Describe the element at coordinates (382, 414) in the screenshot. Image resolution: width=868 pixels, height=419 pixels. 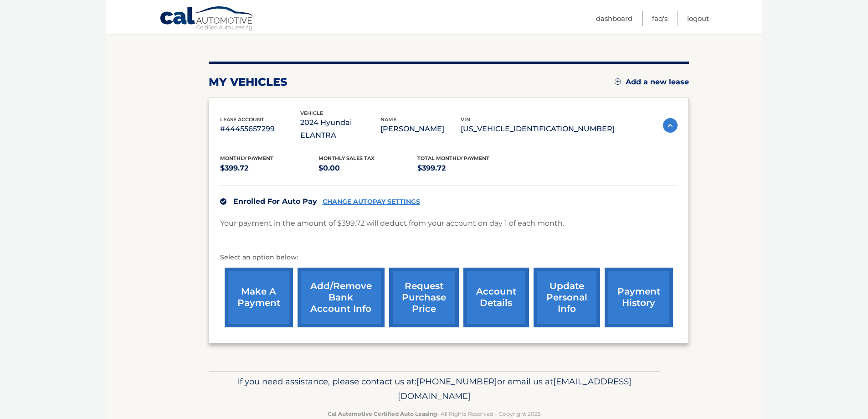
I see `strong: Cal Automotive Certified Auto Leasing` at that location.